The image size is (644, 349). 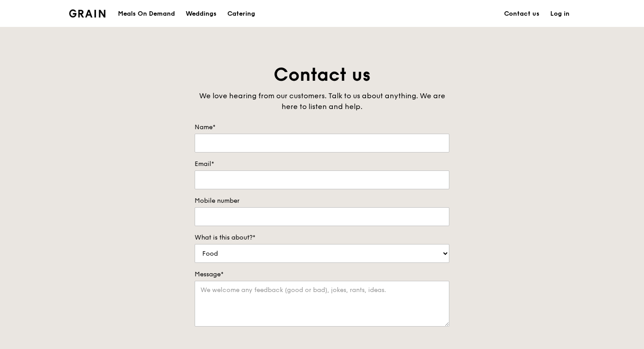 I want to click on a: Catering, so click(x=241, y=14).